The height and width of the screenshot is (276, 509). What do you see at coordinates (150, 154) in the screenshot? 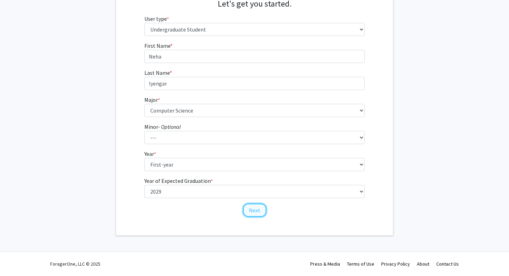
I see `label: Year` at bounding box center [150, 154].